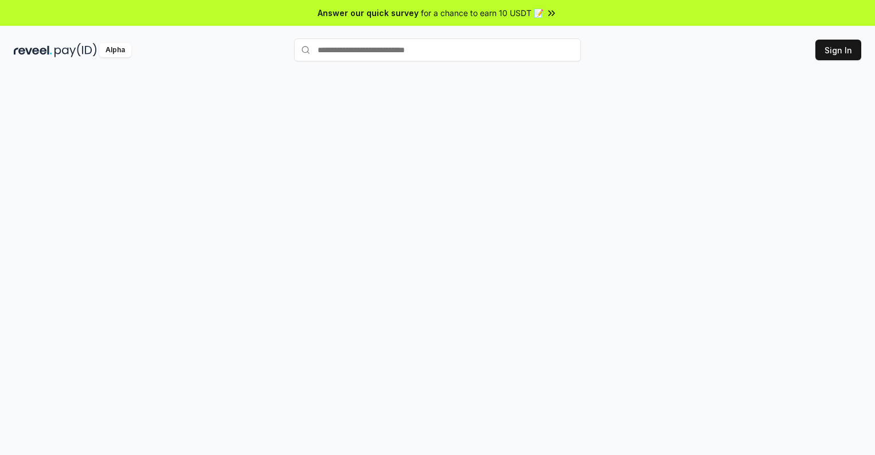 This screenshot has height=455, width=875. What do you see at coordinates (76, 50) in the screenshot?
I see `img: pay_id` at bounding box center [76, 50].